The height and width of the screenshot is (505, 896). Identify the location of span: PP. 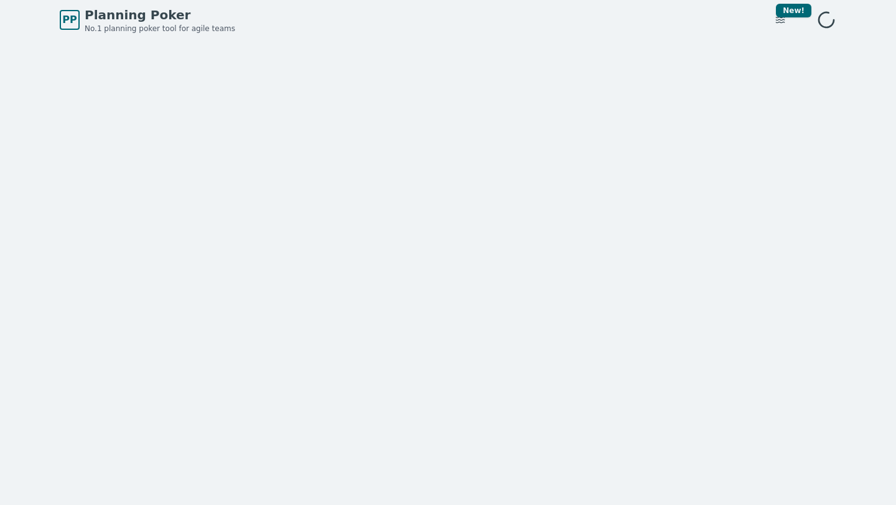
(69, 20).